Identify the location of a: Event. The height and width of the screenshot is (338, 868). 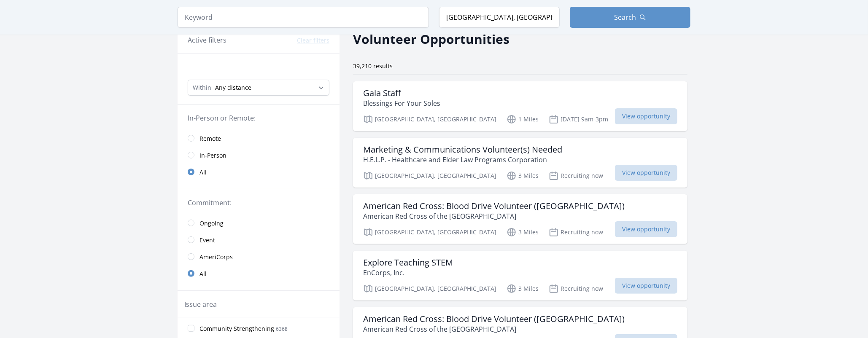
(258, 240).